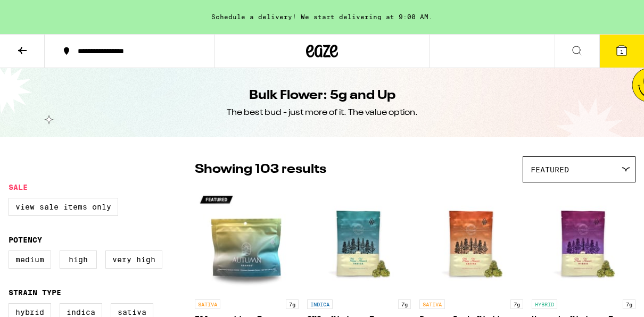 The width and height of the screenshot is (644, 317). Describe the element at coordinates (583, 241) in the screenshot. I see `img: Humboldt Farms - Upgrade Minis - 7g` at that location.